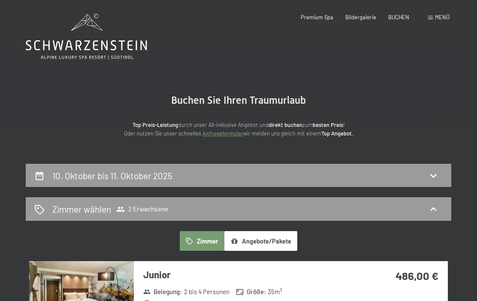  What do you see at coordinates (417, 275) in the screenshot?
I see `strong: 486,00 €` at bounding box center [417, 275].